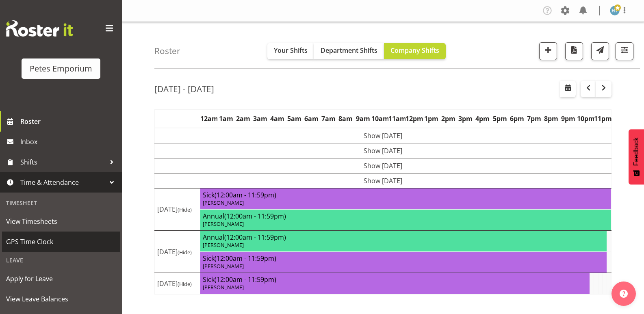  Describe the element at coordinates (568, 119) in the screenshot. I see `th: 9pm` at that location.